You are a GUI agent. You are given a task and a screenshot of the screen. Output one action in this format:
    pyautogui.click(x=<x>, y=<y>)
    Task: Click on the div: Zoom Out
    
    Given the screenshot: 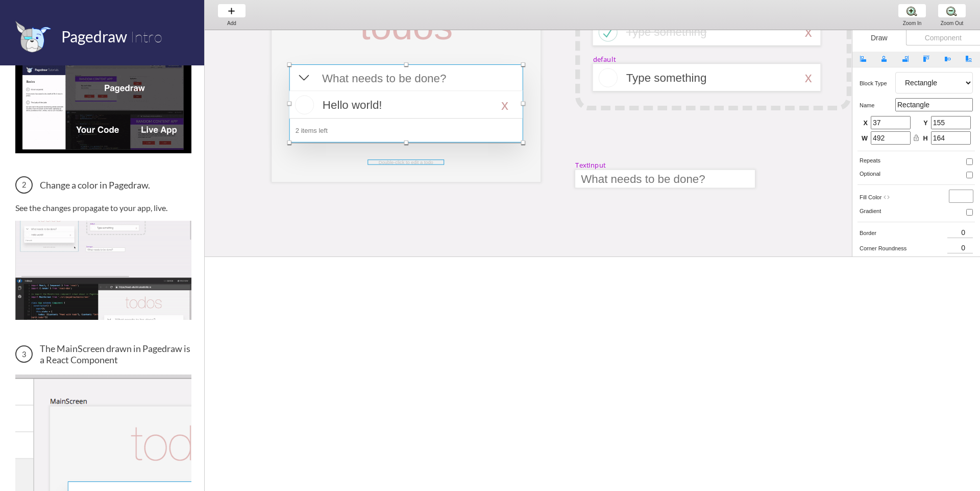 What is the action you would take?
    pyautogui.click(x=952, y=23)
    